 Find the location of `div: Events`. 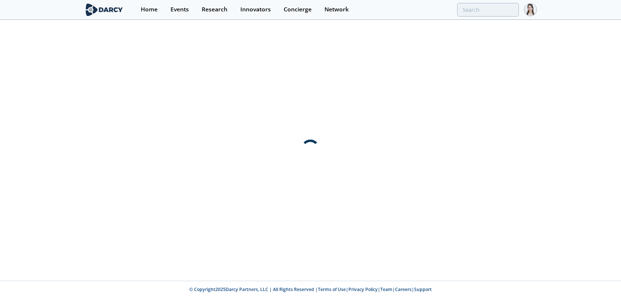

div: Events is located at coordinates (180, 10).